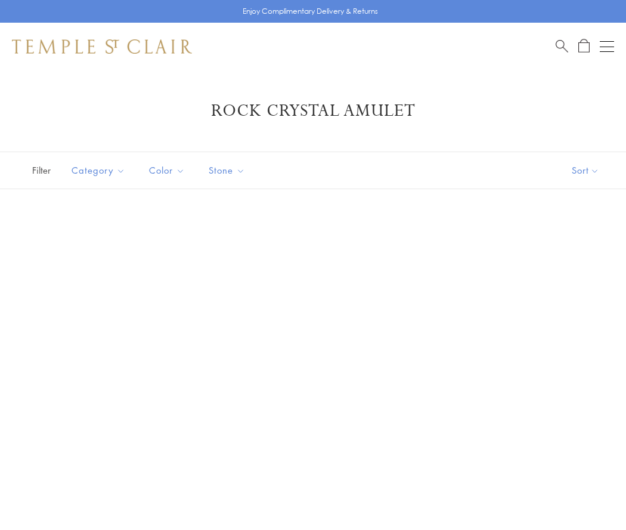 The width and height of the screenshot is (626, 530). What do you see at coordinates (167, 170) in the screenshot?
I see `button: Color` at bounding box center [167, 170].